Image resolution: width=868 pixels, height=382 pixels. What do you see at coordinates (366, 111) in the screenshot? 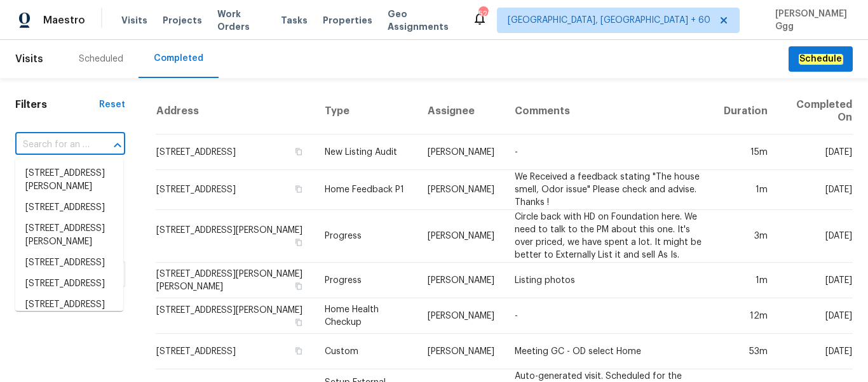
I see `th: Type` at bounding box center [366, 111].